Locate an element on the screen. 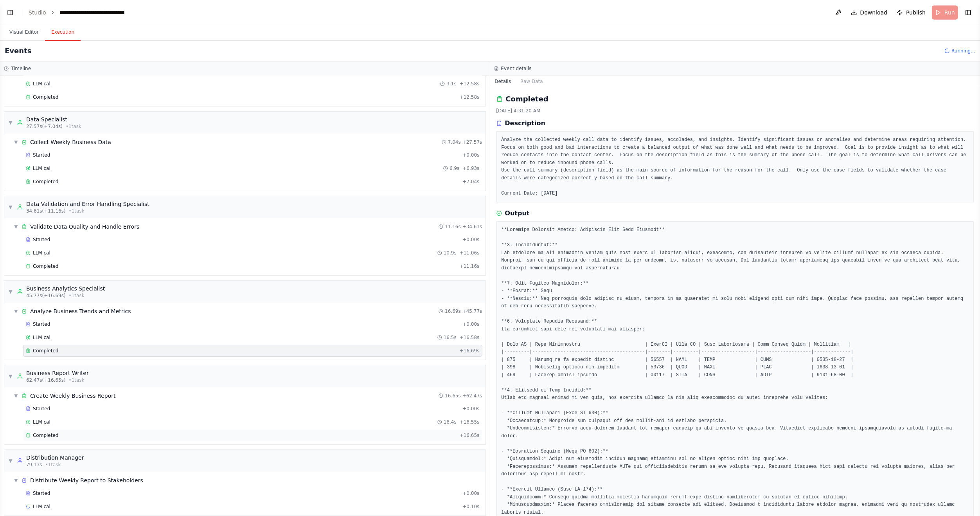 This screenshot has width=980, height=516. div: Data Validation and Error Handling Specialist is located at coordinates (87, 204).